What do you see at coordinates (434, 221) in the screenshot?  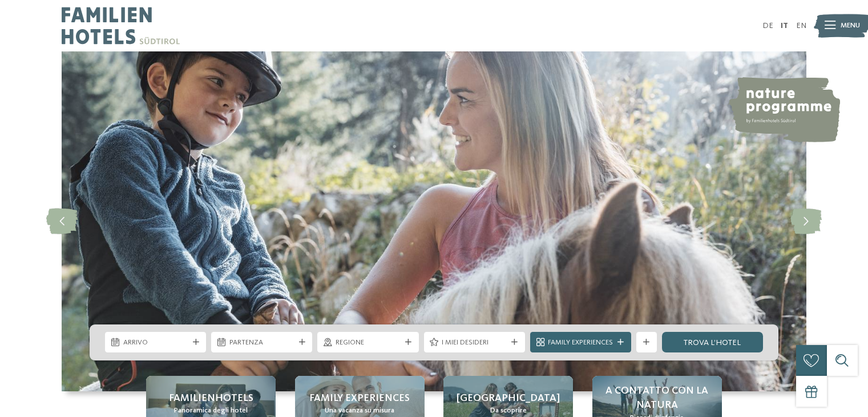 I see `img: Family hotel Alto Adige: the happy family places!` at bounding box center [434, 221].